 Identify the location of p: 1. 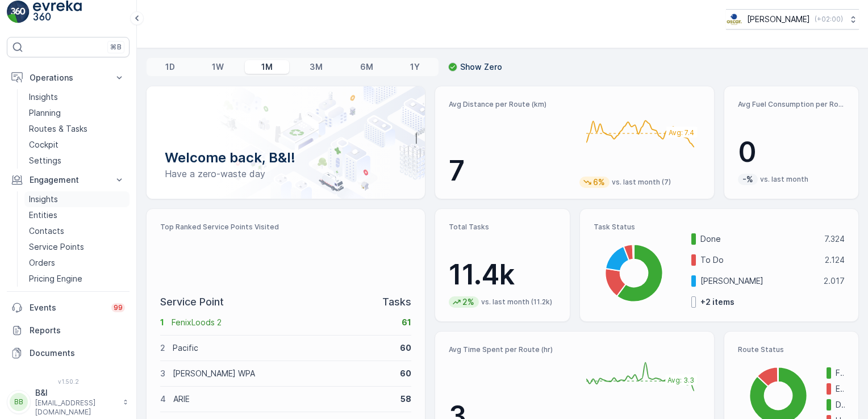
(162, 323).